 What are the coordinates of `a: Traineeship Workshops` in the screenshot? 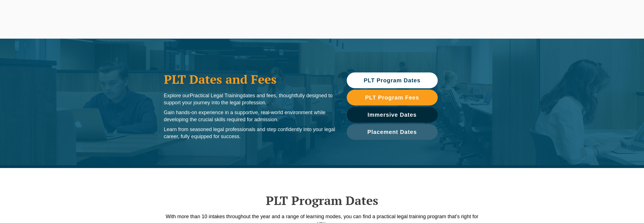 It's located at (482, 13).